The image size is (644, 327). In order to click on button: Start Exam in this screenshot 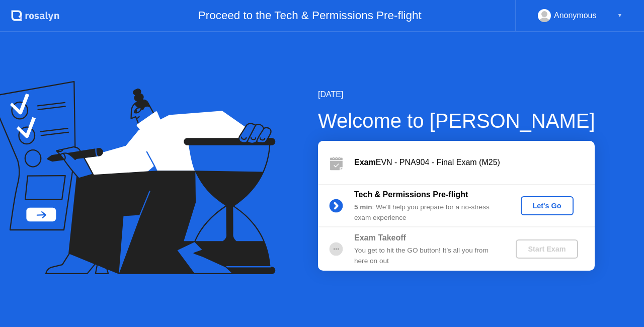, I will do `click(546, 249)`.